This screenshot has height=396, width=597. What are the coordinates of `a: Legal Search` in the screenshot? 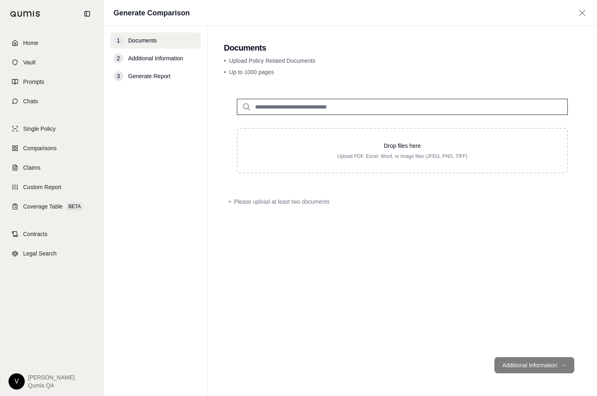 It's located at (52, 254).